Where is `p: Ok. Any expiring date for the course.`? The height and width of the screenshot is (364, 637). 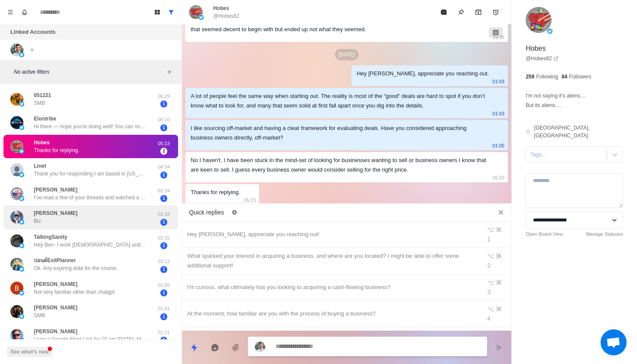
p: Ok. Any expiring date for the course. is located at coordinates (76, 268).